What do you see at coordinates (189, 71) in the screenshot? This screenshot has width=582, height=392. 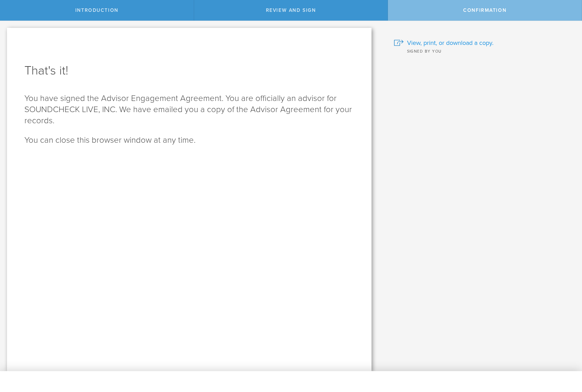 I see `h1: That's it!` at bounding box center [189, 71].